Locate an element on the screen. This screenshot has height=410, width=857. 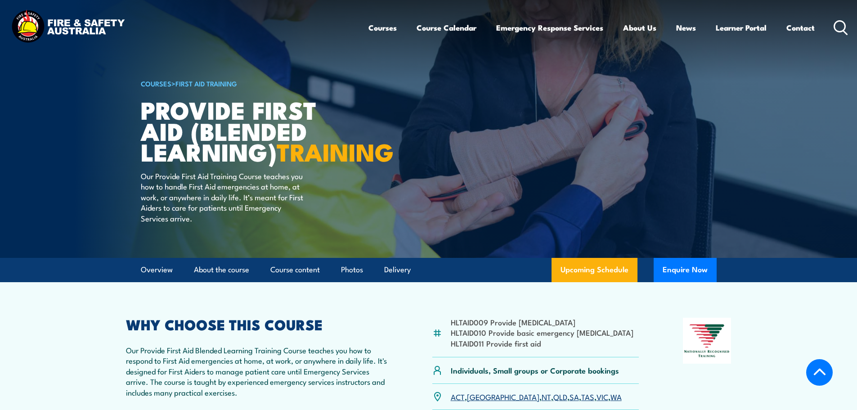
a: Course Calendar is located at coordinates (446, 27).